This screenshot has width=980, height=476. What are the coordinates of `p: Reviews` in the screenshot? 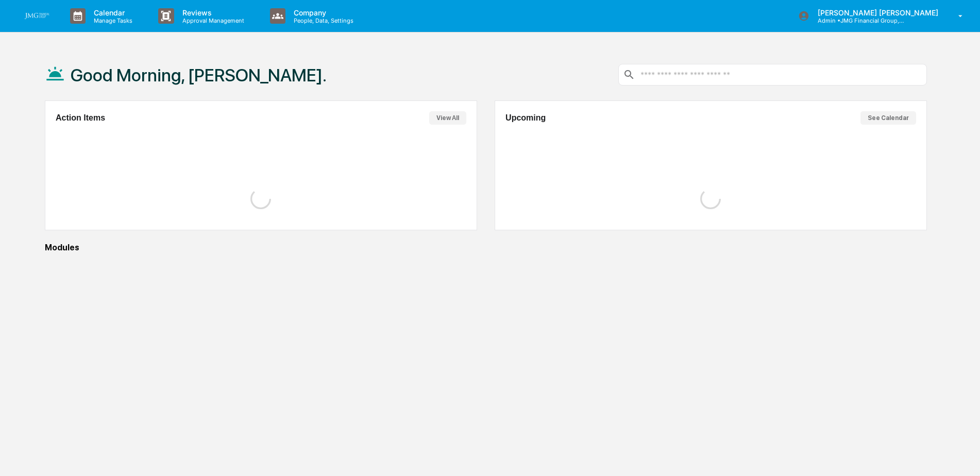 It's located at (212, 13).